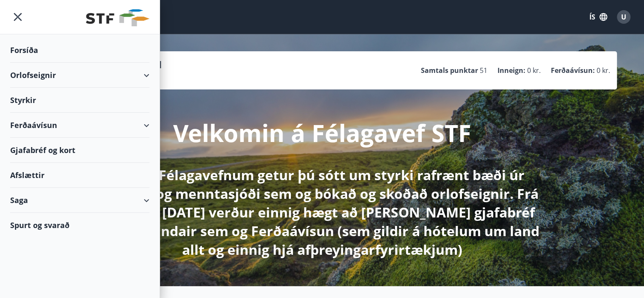  Describe the element at coordinates (483, 70) in the screenshot. I see `span: 51` at that location.